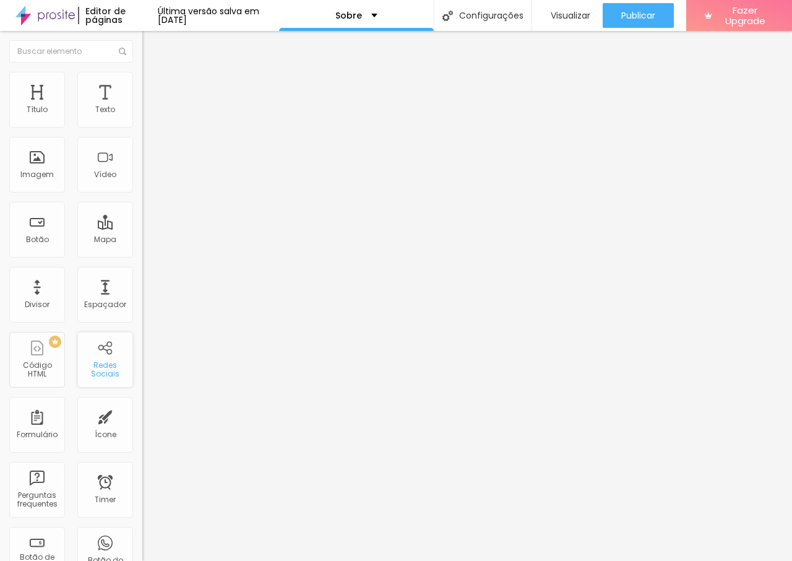 This screenshot has width=792, height=561. What do you see at coordinates (37, 434) in the screenshot?
I see `div: Formulário` at bounding box center [37, 434].